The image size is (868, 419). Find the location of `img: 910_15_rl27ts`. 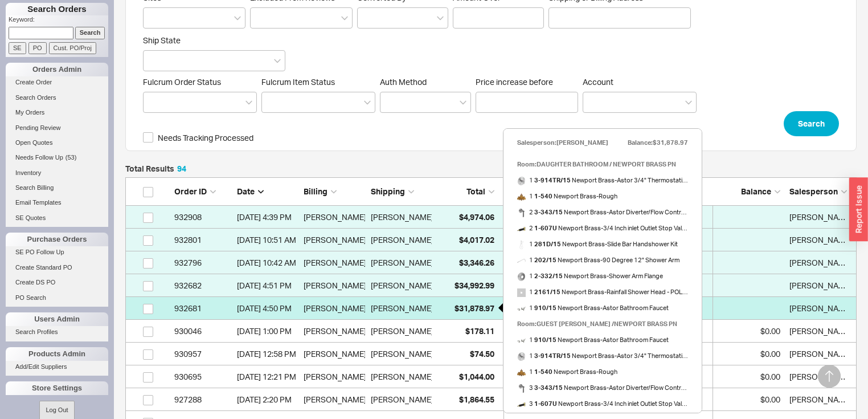

img: 910_15_rl27ts is located at coordinates (521, 340).